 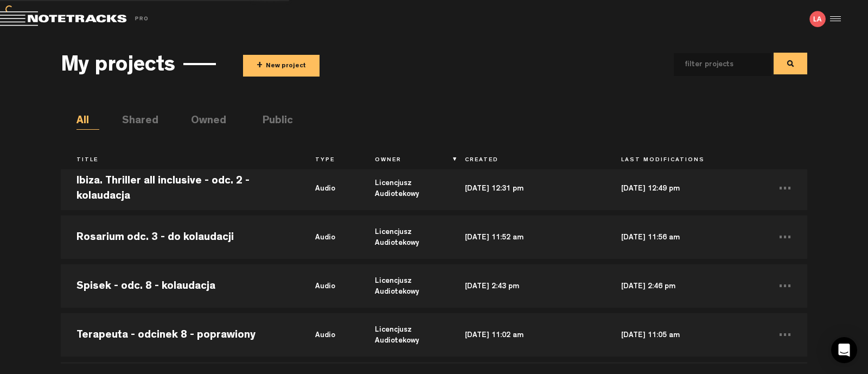 I want to click on img: letters, so click(x=817, y=19).